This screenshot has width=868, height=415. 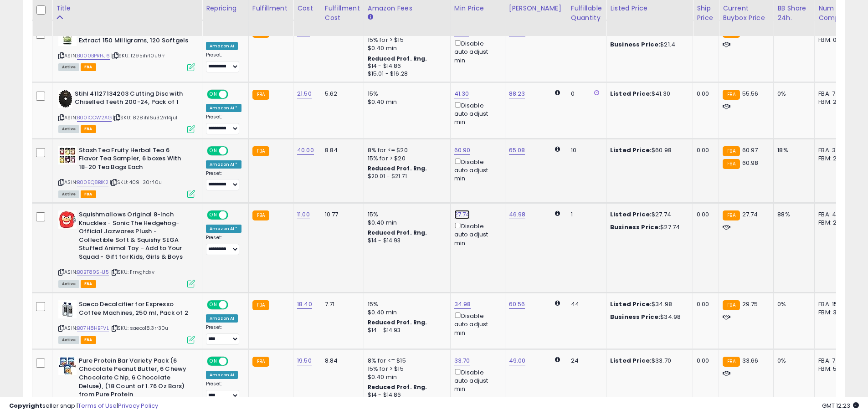 What do you see at coordinates (706, 13) in the screenshot?
I see `div: Ship Price` at bounding box center [706, 13].